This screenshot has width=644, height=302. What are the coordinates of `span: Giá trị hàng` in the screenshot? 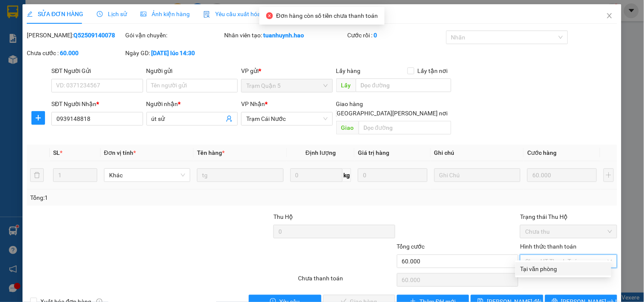 It's located at (374, 153).